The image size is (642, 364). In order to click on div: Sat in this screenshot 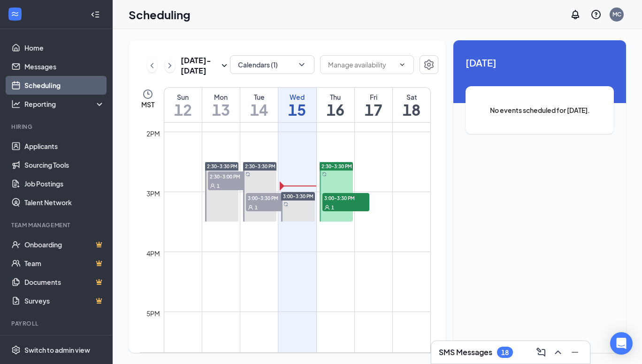, I will do `click(411, 97)`.